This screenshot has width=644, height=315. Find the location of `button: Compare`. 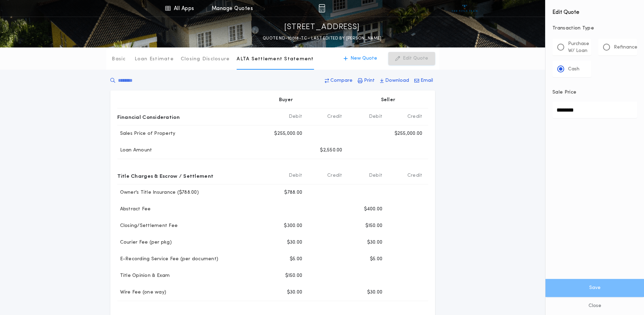

button: Compare is located at coordinates (339, 81).